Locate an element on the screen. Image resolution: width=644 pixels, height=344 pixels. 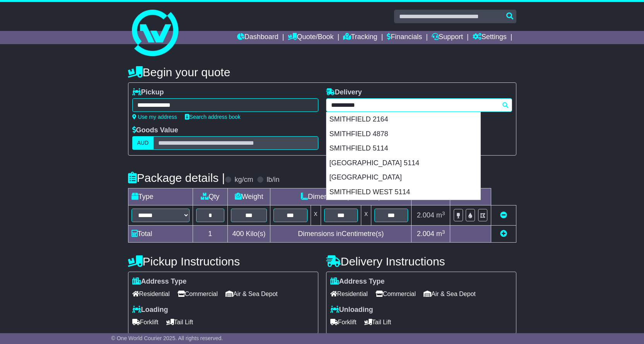
div: SMITHFIELD 2164 is located at coordinates (404, 120).